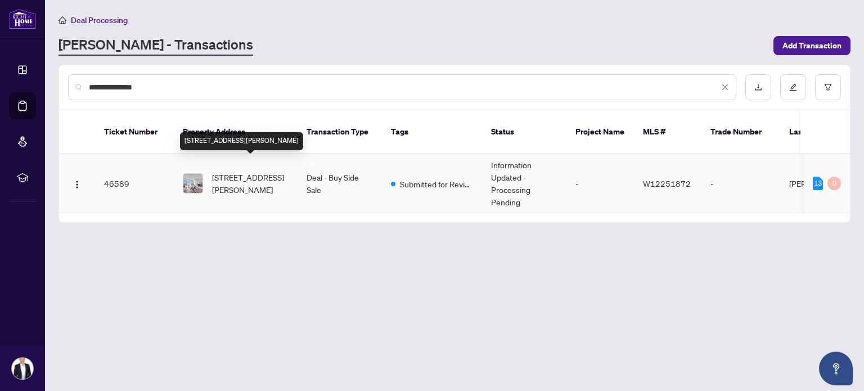 The width and height of the screenshot is (864, 391). I want to click on button: download, so click(758, 87).